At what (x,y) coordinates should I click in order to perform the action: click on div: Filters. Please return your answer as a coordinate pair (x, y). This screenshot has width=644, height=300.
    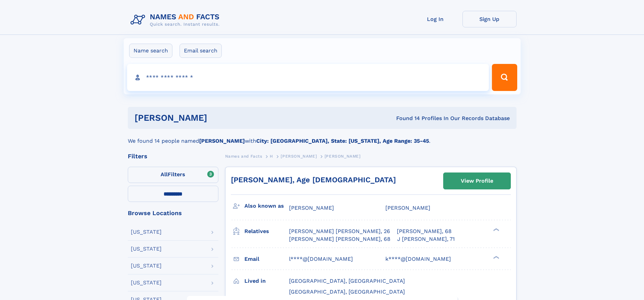
    Looking at the image, I should click on (173, 156).